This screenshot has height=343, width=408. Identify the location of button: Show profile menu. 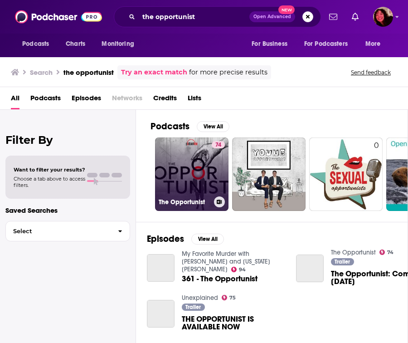
(383, 17).